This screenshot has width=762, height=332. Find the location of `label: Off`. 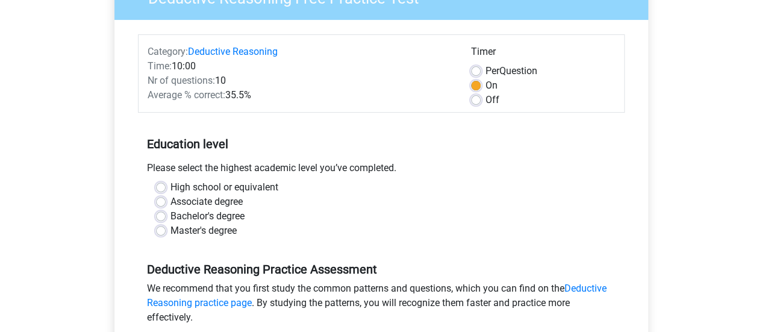

label: Off is located at coordinates (492, 100).